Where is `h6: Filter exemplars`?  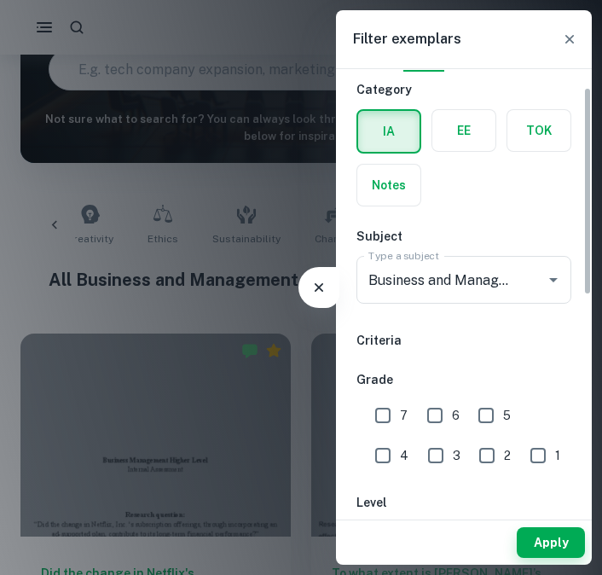 h6: Filter exemplars is located at coordinates (407, 39).